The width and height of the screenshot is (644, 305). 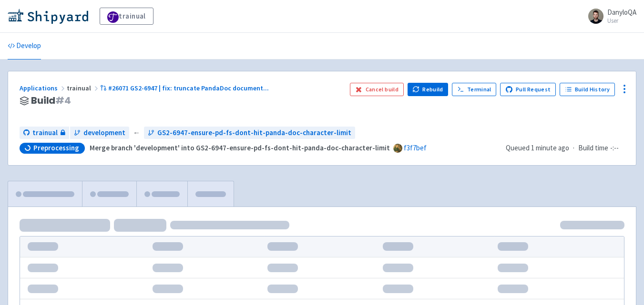 I want to click on time: 1 minute ago, so click(x=550, y=147).